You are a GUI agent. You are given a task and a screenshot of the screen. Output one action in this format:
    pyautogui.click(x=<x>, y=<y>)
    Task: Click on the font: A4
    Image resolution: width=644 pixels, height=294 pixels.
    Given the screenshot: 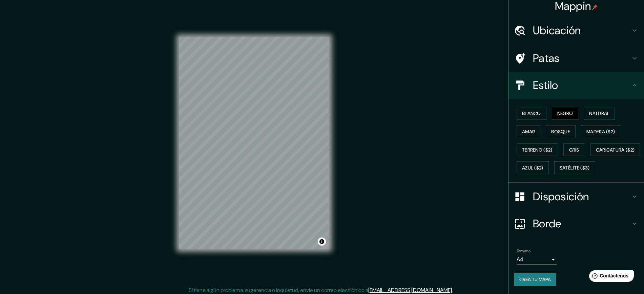 What is the action you would take?
    pyautogui.click(x=520, y=259)
    